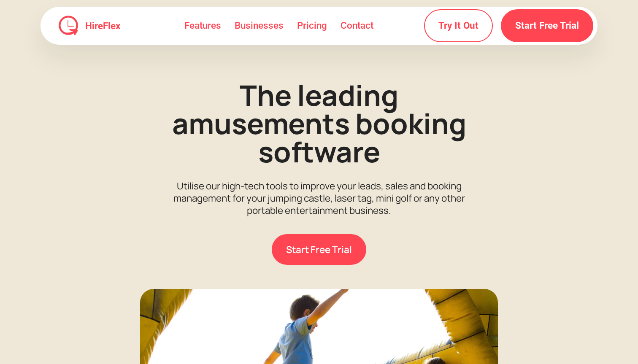 The image size is (638, 364). Describe the element at coordinates (202, 26) in the screenshot. I see `a: Features` at that location.